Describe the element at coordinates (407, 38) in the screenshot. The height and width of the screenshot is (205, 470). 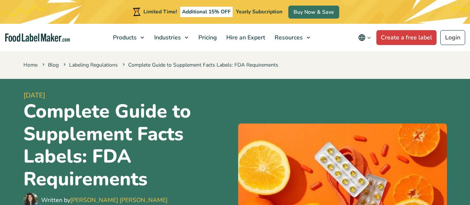
I see `a: Create a free label` at that location.